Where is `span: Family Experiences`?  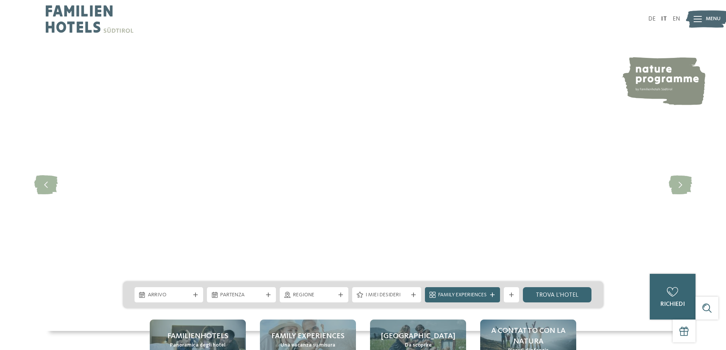
span: Family Experiences is located at coordinates (462, 295).